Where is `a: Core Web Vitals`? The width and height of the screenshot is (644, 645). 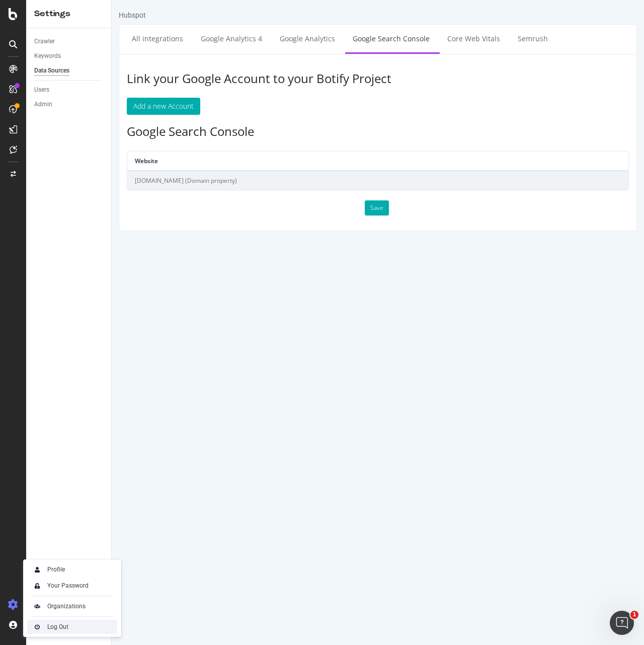
a: Core Web Vitals is located at coordinates (362, 38).